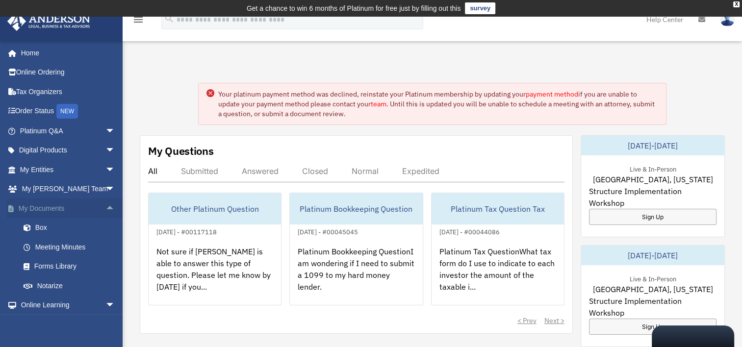 The height and width of the screenshot is (347, 742). Describe the element at coordinates (68, 73) in the screenshot. I see `a: Online Ordering` at that location.